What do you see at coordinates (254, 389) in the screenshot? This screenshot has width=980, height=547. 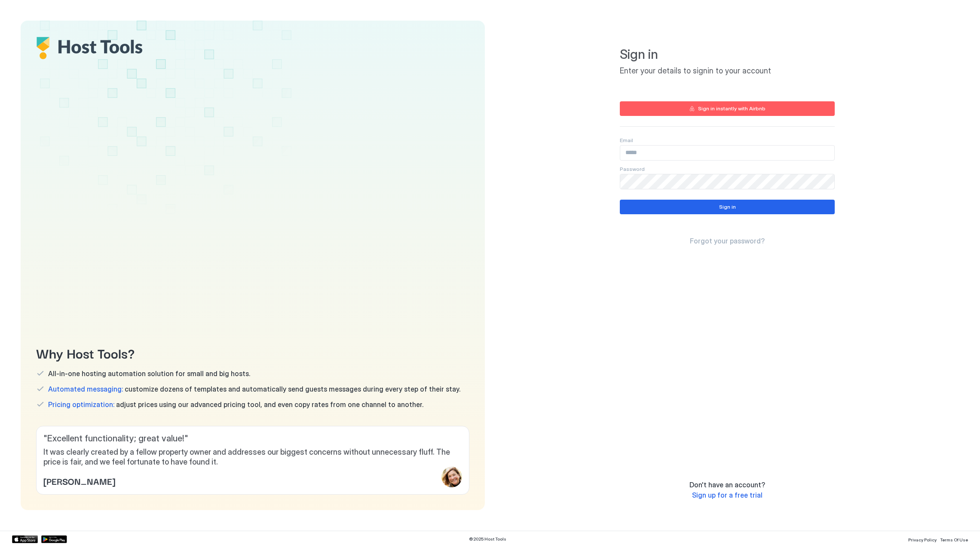 I see `span: customize dozens of templates and automatically send guests messages during every step of their s...` at bounding box center [254, 389].